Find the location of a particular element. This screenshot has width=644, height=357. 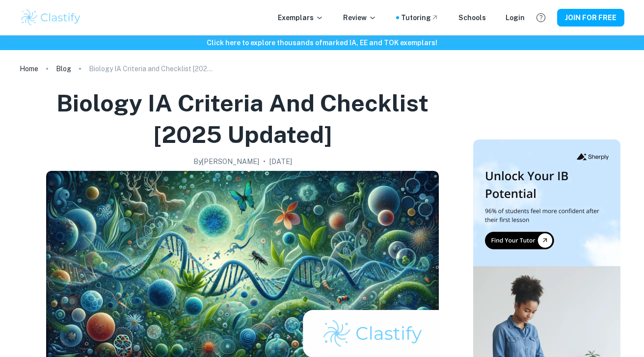

h6: Click here to explore thousands of marked IA, EE and TOK exemplars ! is located at coordinates (322, 43).